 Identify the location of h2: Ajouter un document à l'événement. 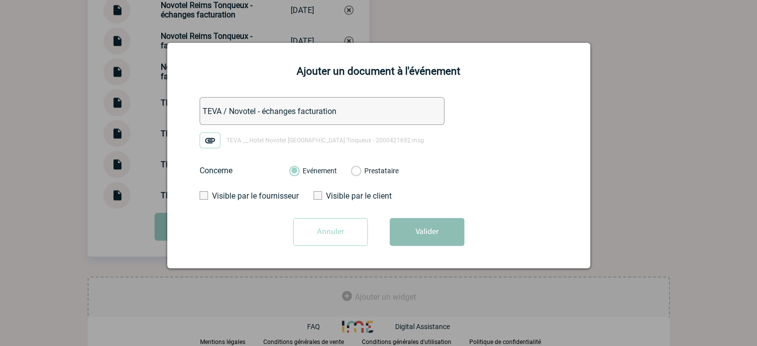
(379, 71).